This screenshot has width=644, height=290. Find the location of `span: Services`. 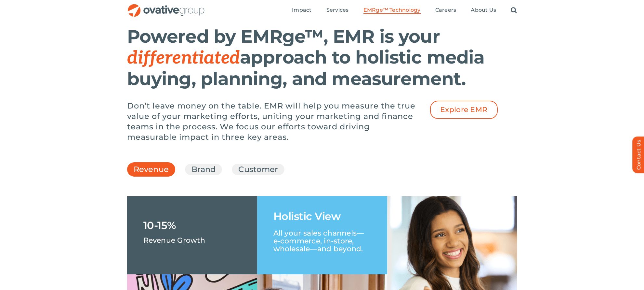

span: Services is located at coordinates (337, 10).